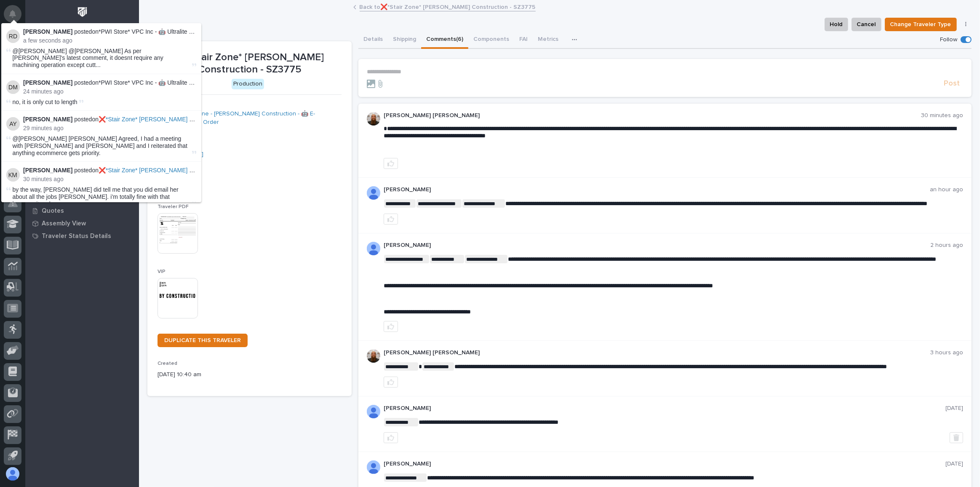  I want to click on p: a few seconds ago, so click(110, 40).